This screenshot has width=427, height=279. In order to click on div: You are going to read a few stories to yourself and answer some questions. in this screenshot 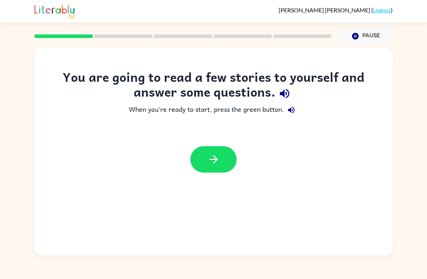, I will do `click(213, 86)`.